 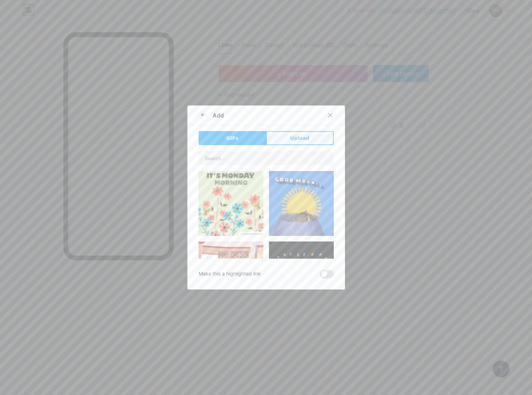 I want to click on div: Add, so click(x=218, y=115).